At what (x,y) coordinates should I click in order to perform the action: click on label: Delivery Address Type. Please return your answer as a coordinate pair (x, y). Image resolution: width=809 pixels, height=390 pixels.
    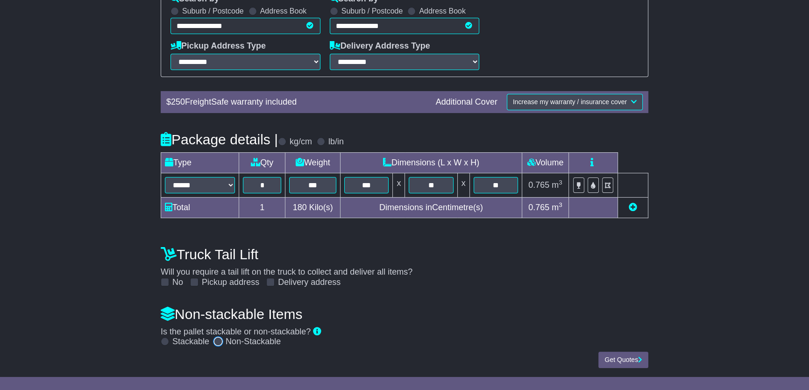
    Looking at the image, I should click on (380, 46).